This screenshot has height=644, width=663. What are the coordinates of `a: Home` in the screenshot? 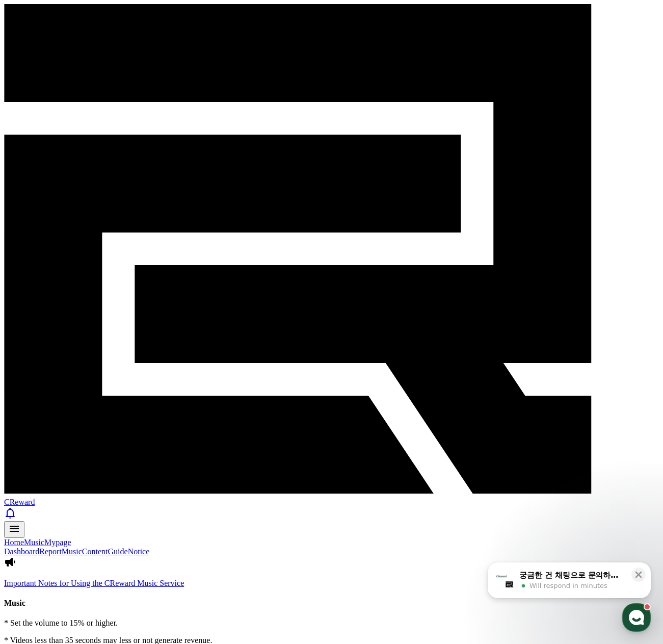 It's located at (14, 542).